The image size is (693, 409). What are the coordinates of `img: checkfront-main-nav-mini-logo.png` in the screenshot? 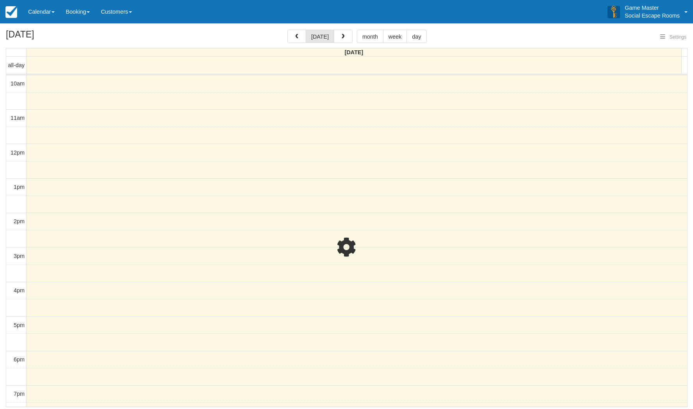 It's located at (11, 12).